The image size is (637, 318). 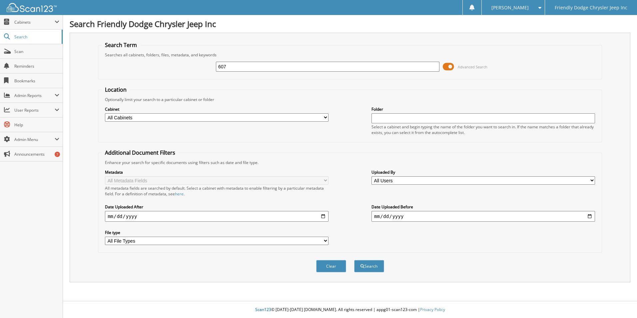 I want to click on span: Cabinets, so click(x=34, y=22).